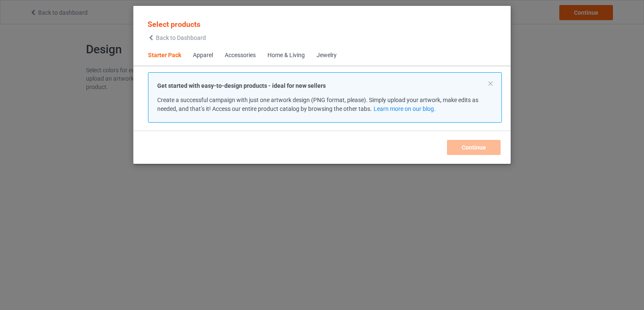 This screenshot has width=644, height=310. What do you see at coordinates (242, 86) in the screenshot?
I see `strong: Get started with easy-to-design products - ideal for new sellers` at bounding box center [242, 86].